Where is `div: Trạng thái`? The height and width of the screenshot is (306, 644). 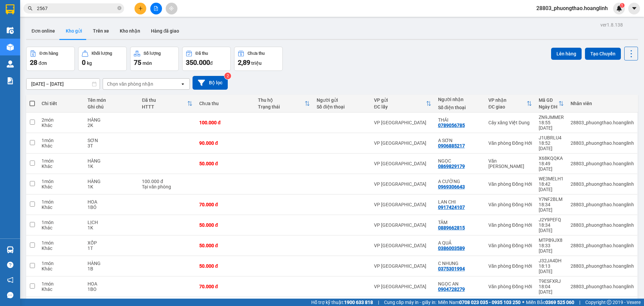
div: Trạng thái is located at coordinates (281, 107).